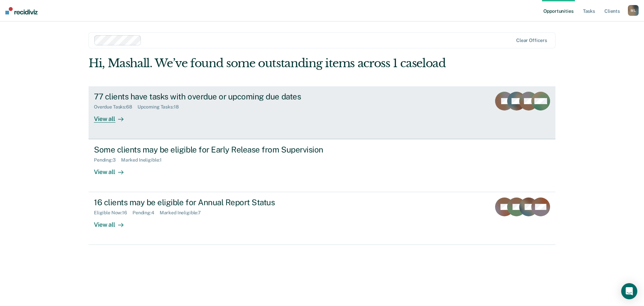  What do you see at coordinates (633, 10) in the screenshot?
I see `button: ML` at bounding box center [633, 10].